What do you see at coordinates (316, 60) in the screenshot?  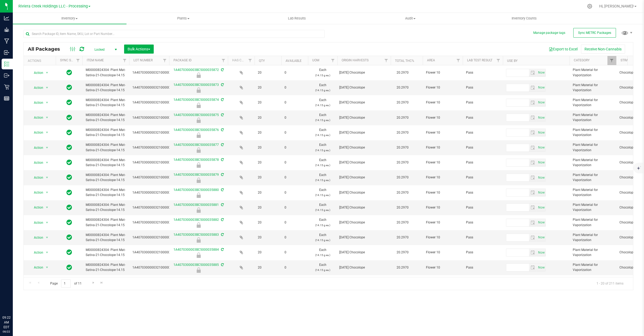 I see `a: UOM` at bounding box center [316, 60].